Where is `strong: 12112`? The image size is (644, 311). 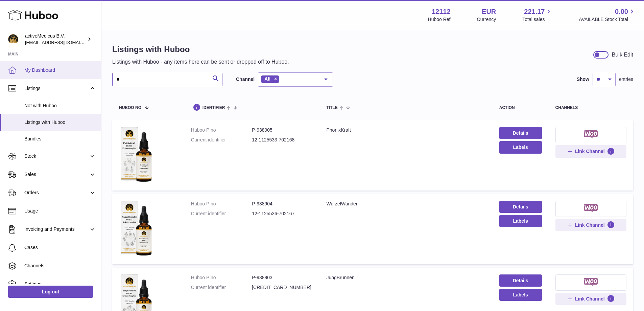
strong: 12112 is located at coordinates (441, 12).